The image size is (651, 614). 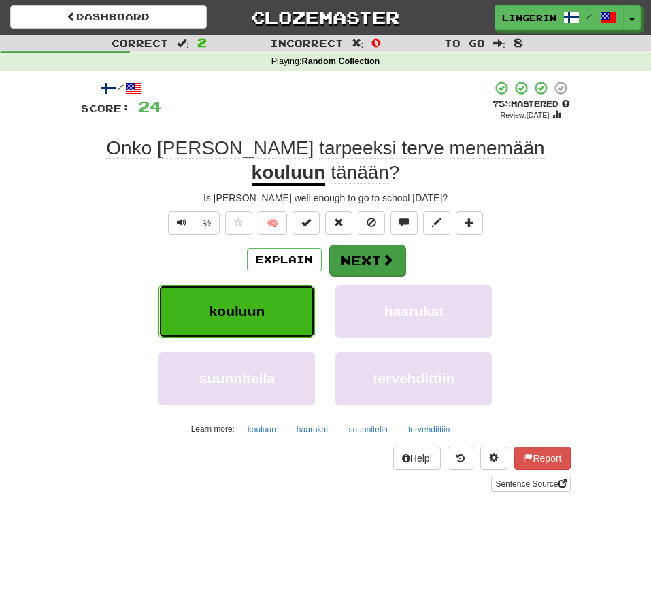 What do you see at coordinates (531, 104) in the screenshot?
I see `div: Mastered` at bounding box center [531, 104].